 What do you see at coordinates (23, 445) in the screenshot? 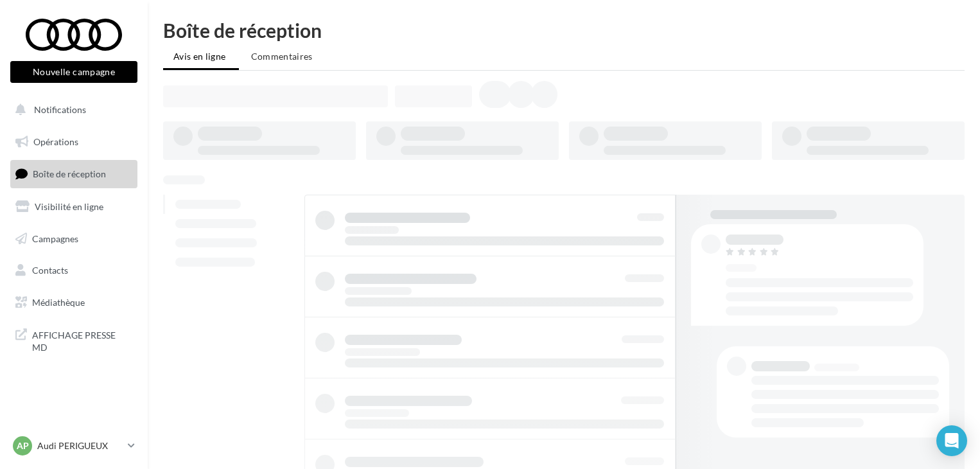
I see `span: AP` at bounding box center [23, 445].